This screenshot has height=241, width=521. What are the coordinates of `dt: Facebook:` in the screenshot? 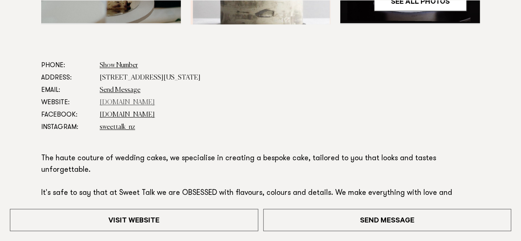 It's located at (67, 115).